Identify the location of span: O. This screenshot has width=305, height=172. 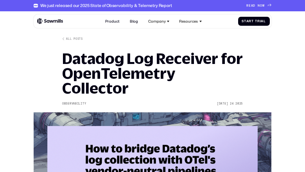
(261, 6).